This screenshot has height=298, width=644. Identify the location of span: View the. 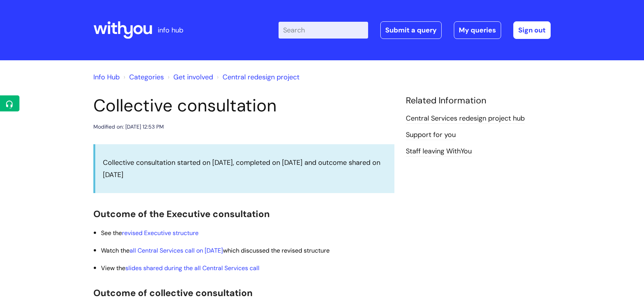
(181, 268).